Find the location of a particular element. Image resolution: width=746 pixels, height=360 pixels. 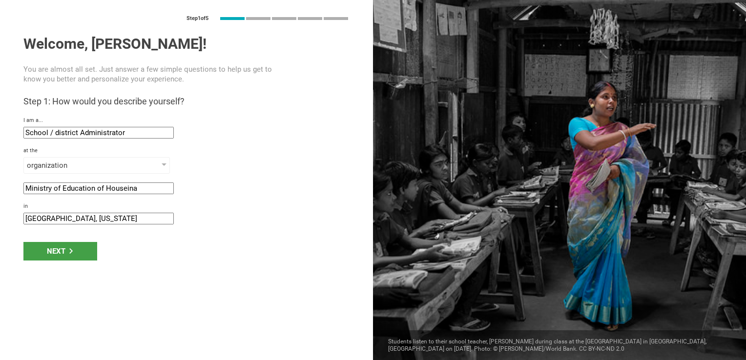

div: I am a... is located at coordinates (187, 121).